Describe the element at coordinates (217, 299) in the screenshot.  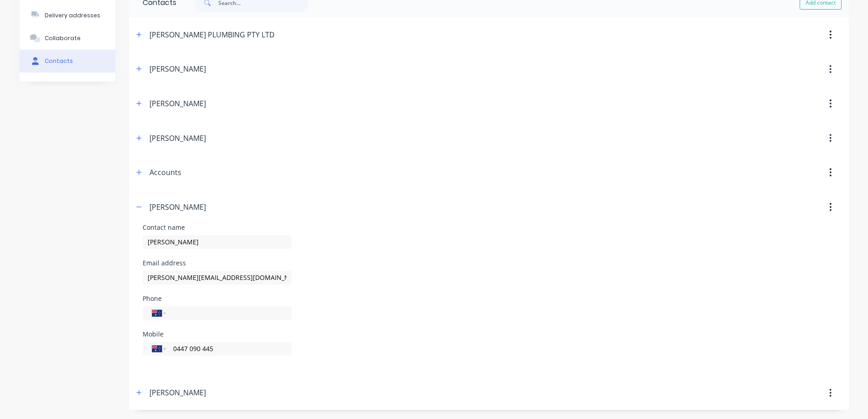
I see `div: Phone` at that location.